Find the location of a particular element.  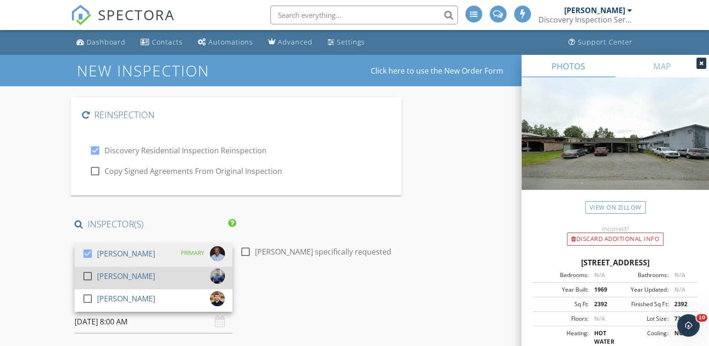

div: Sq Ft: is located at coordinates (562, 304).